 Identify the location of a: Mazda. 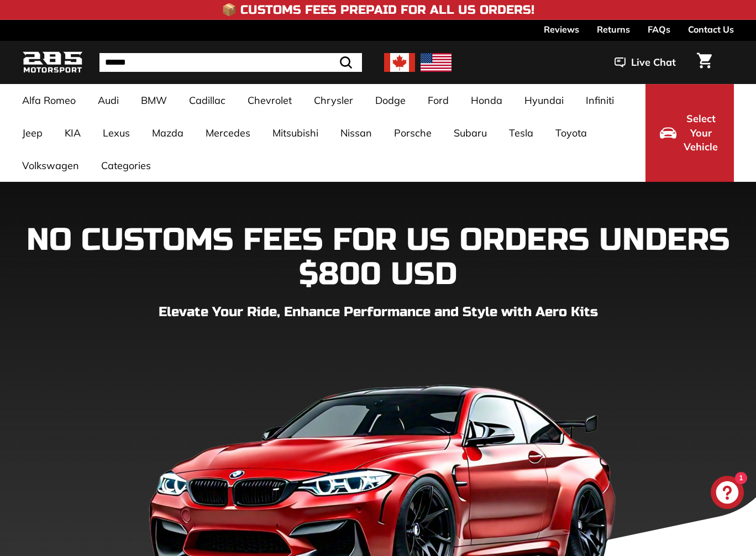
(168, 133).